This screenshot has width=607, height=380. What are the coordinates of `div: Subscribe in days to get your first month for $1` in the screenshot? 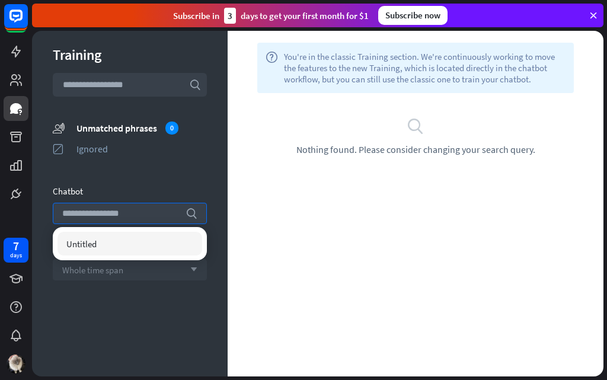 It's located at (271, 15).